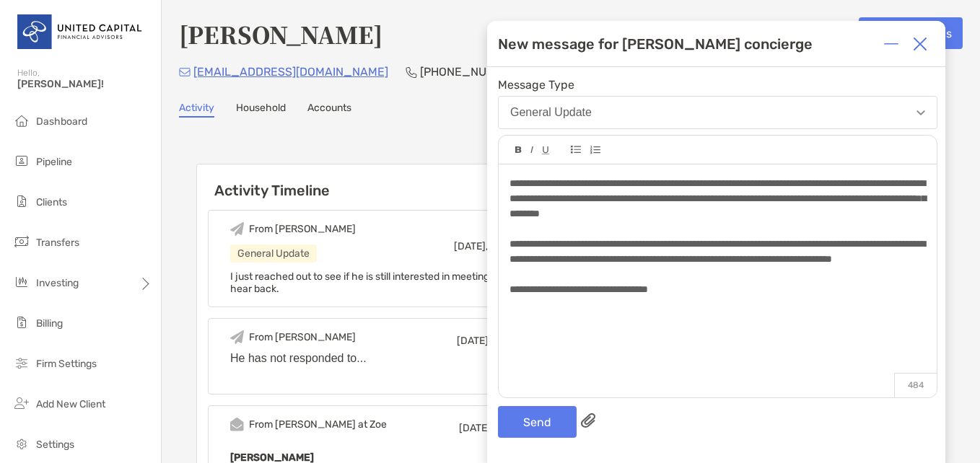  What do you see at coordinates (921, 112) in the screenshot?
I see `img: Open dropdown arrow` at bounding box center [921, 112].